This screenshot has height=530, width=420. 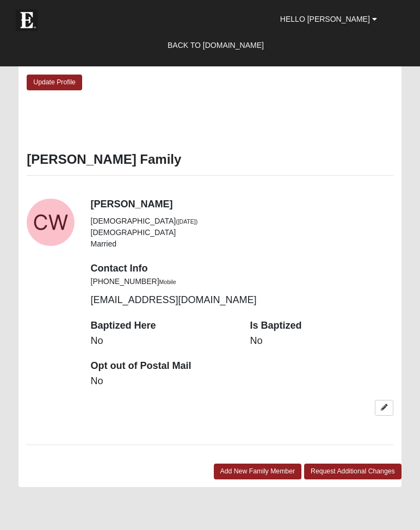 I want to click on strong: Contact Info, so click(x=119, y=268).